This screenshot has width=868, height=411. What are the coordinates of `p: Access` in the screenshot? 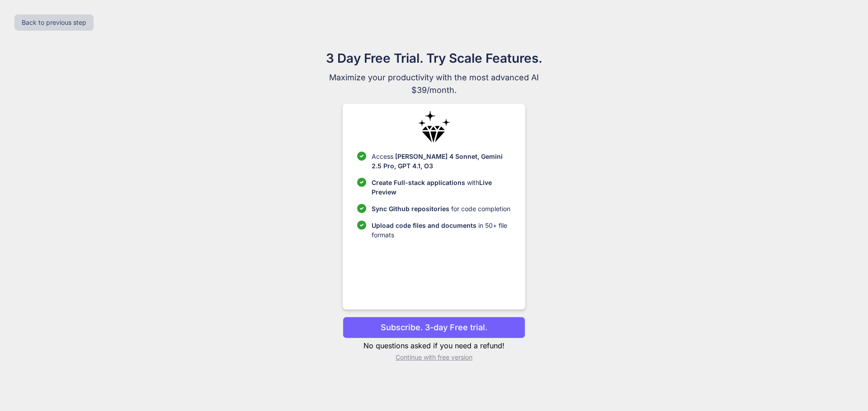 It's located at (440, 161).